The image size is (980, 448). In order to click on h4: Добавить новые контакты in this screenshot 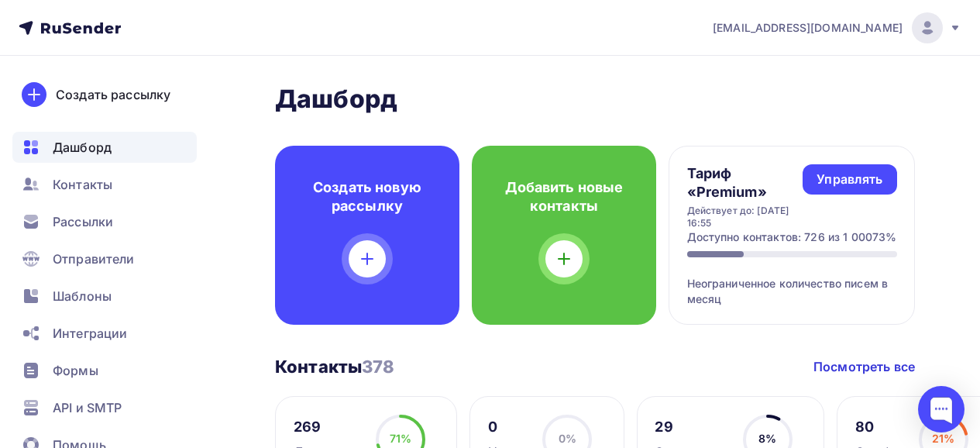, I will do `click(564, 196)`.